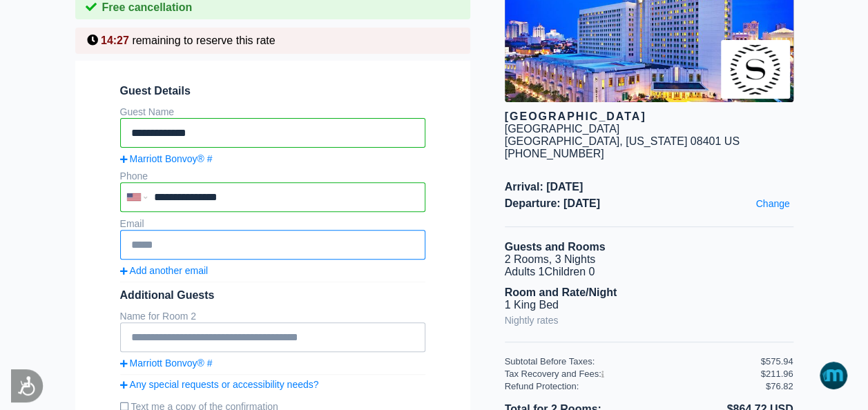 The image size is (868, 410). Describe the element at coordinates (569, 272) in the screenshot. I see `span: Children 0` at that location.